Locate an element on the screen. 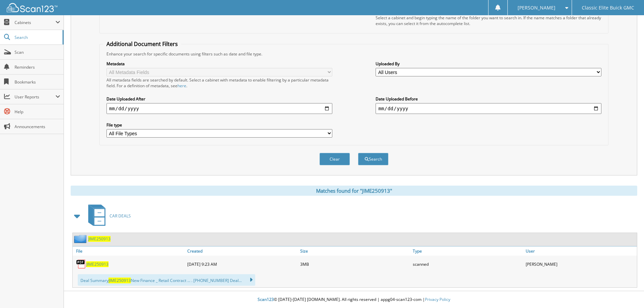 The image size is (644, 308). a: Type is located at coordinates (467, 251).